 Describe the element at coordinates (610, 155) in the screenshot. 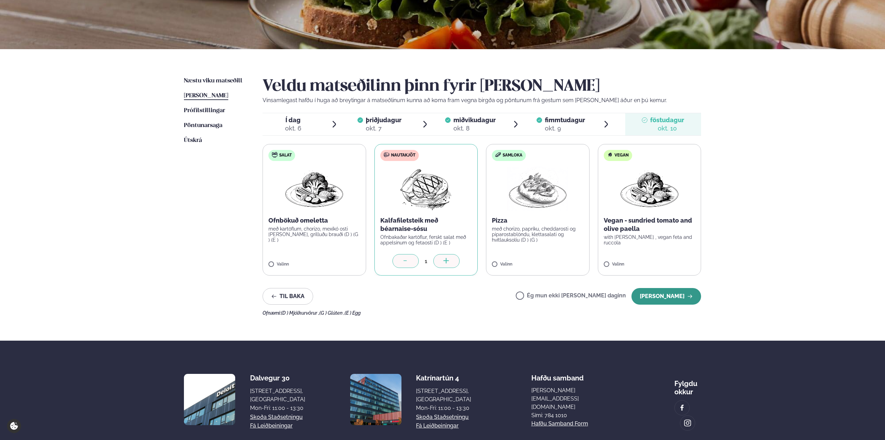

I see `img: Vegan.svg` at that location.